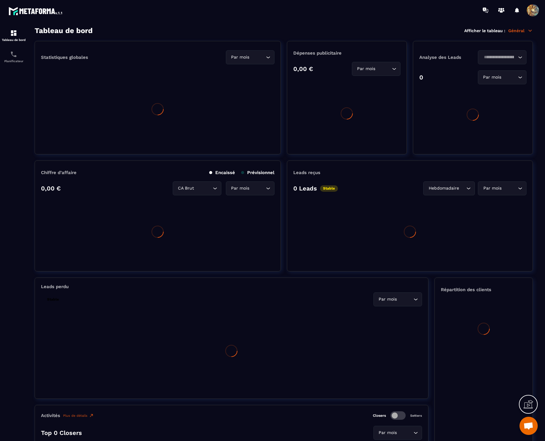  I want to click on img: formation, so click(14, 33).